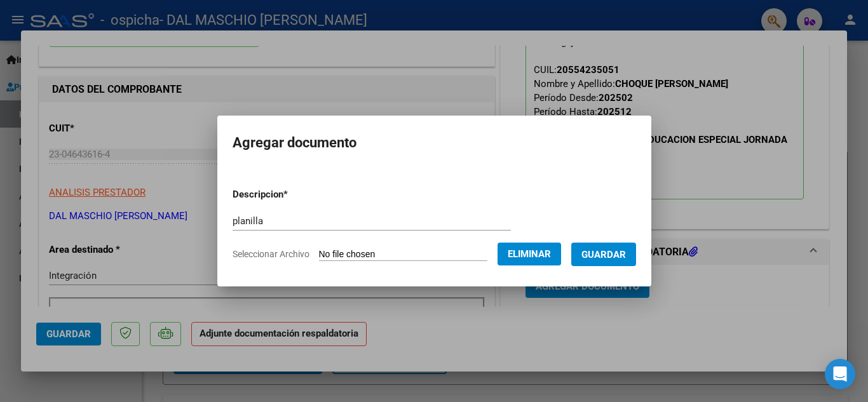 Image resolution: width=868 pixels, height=402 pixels. Describe the element at coordinates (529, 254) in the screenshot. I see `button: Eliminar` at that location.